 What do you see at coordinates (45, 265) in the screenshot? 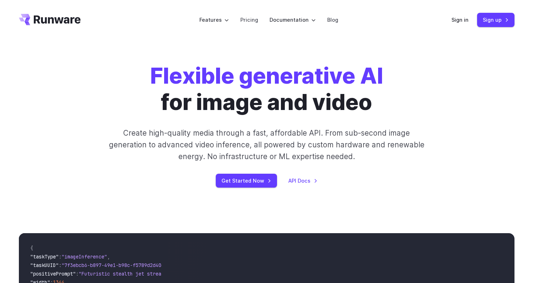
I see `span: "taskUUID"` at bounding box center [45, 265].